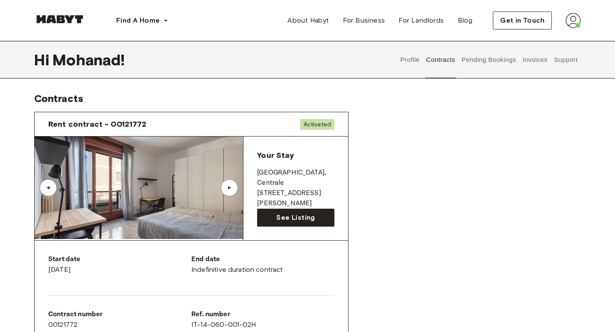 This screenshot has height=332, width=615. What do you see at coordinates (522, 20) in the screenshot?
I see `span: Get in Touch` at bounding box center [522, 20].